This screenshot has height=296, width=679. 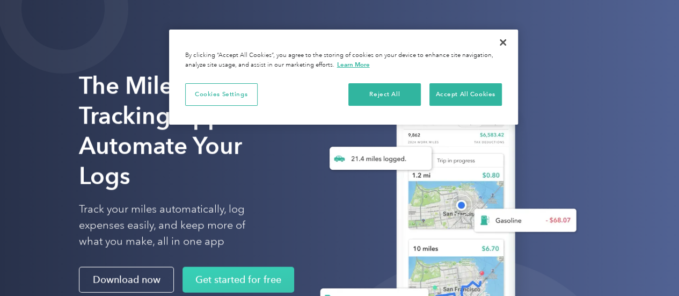 I want to click on strong: The Mileage Tracking App to Automate Your Logs, so click(x=165, y=130).